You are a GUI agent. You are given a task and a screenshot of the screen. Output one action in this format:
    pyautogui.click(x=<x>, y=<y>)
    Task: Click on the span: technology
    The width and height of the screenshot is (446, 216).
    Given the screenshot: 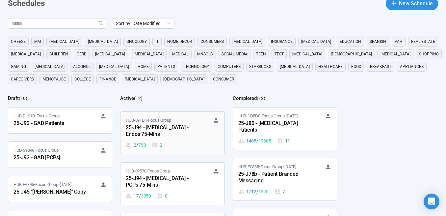 What is the action you would take?
    pyautogui.click(x=196, y=66)
    